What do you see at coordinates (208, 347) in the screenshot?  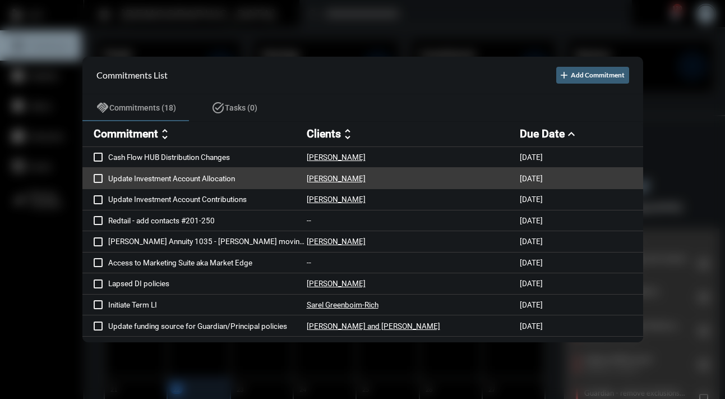 I see `p: Baby Block` at bounding box center [208, 347].